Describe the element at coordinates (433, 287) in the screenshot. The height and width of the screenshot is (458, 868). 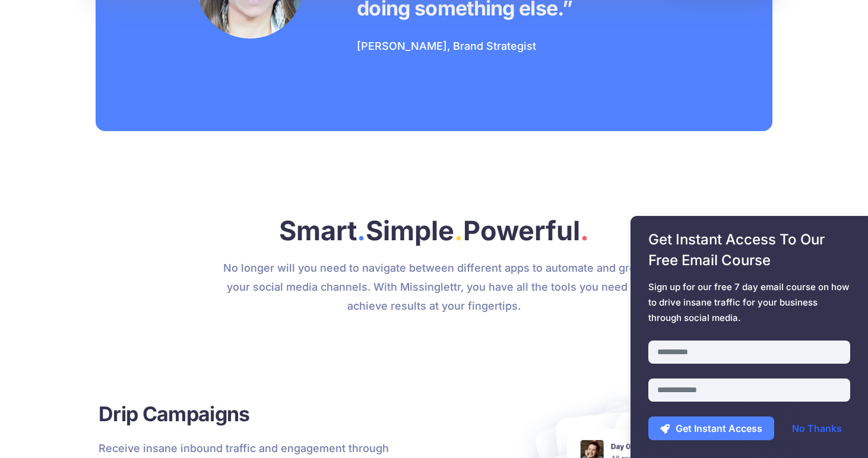
I see `p: No longer will you need to navigate between different apps to automate and grow your social media...` at that location.